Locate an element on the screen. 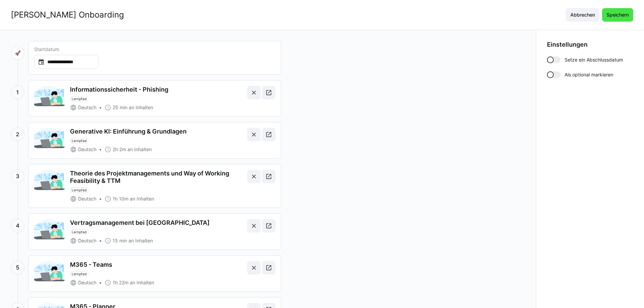 The image size is (644, 308). img: Generative KI: Einführung & Grundlagen is located at coordinates (50, 138).